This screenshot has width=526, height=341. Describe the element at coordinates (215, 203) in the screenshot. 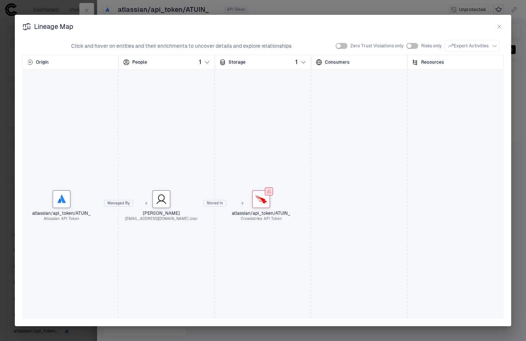

I see `div: Stored In` at that location.